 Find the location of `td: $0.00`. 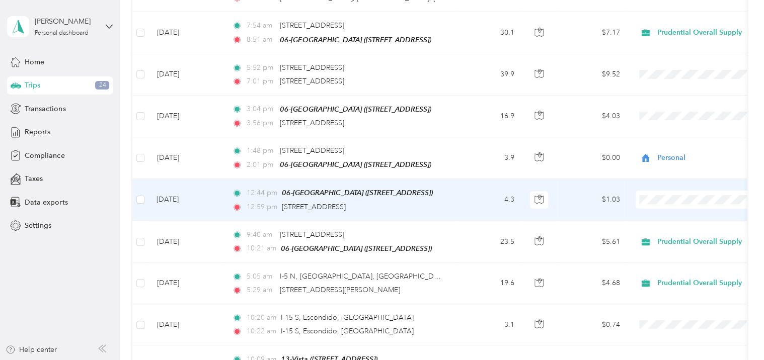

td: $0.00 is located at coordinates (593, 158).